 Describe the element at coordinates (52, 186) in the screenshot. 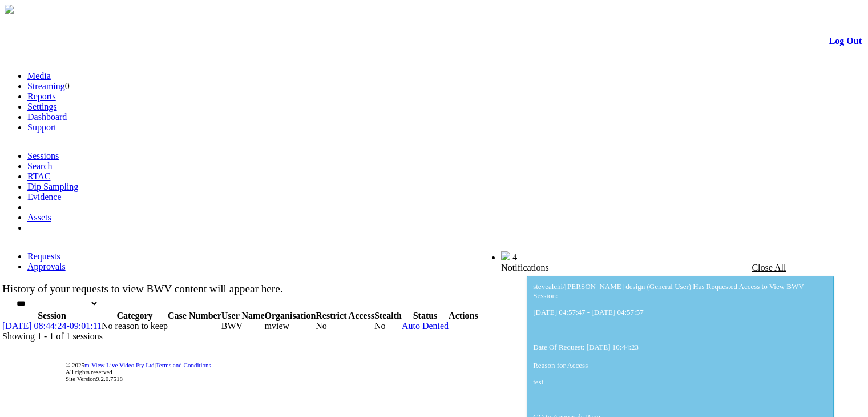

I see `a: Dip Sampling` at that location.